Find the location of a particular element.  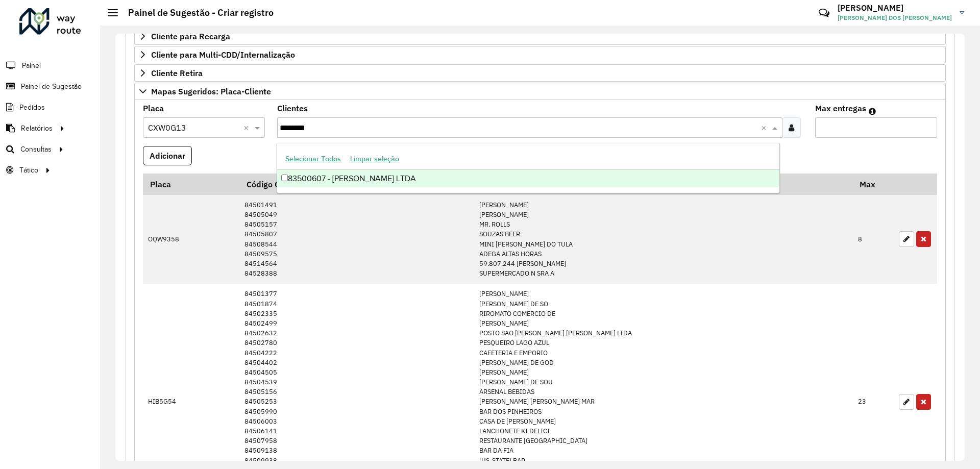

label: Placa is located at coordinates (153, 108).